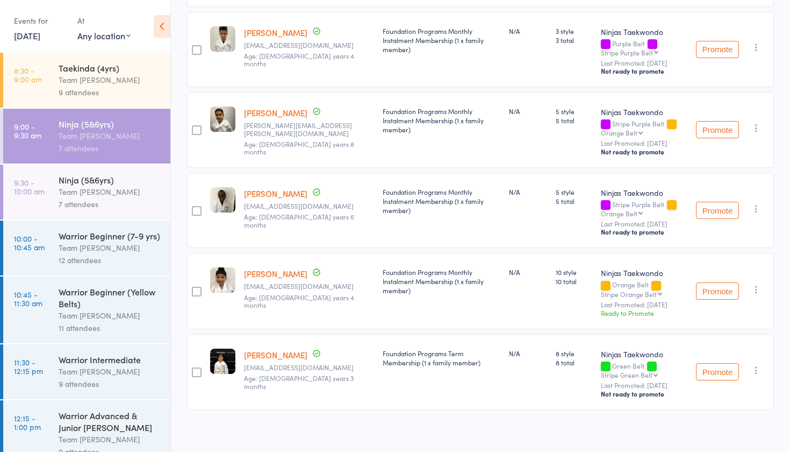 The image size is (790, 452). I want to click on small: amysidhu27@gmail.com, so click(309, 286).